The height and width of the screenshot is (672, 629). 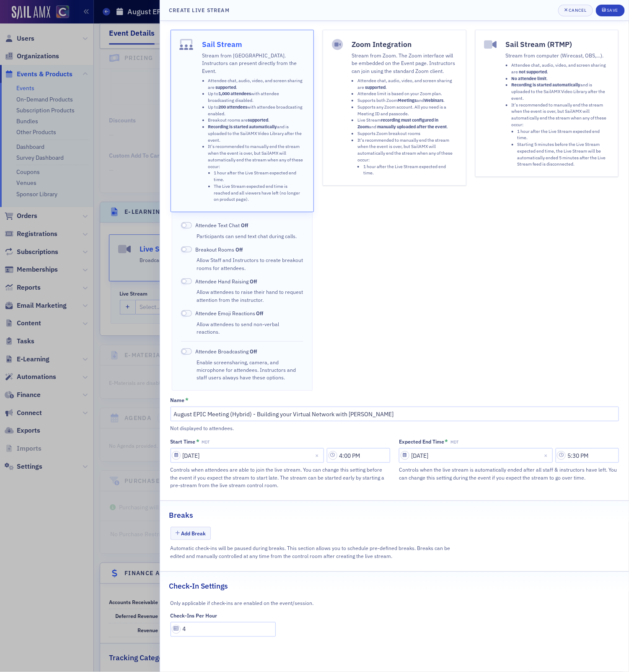 I want to click on button: Save, so click(x=610, y=11).